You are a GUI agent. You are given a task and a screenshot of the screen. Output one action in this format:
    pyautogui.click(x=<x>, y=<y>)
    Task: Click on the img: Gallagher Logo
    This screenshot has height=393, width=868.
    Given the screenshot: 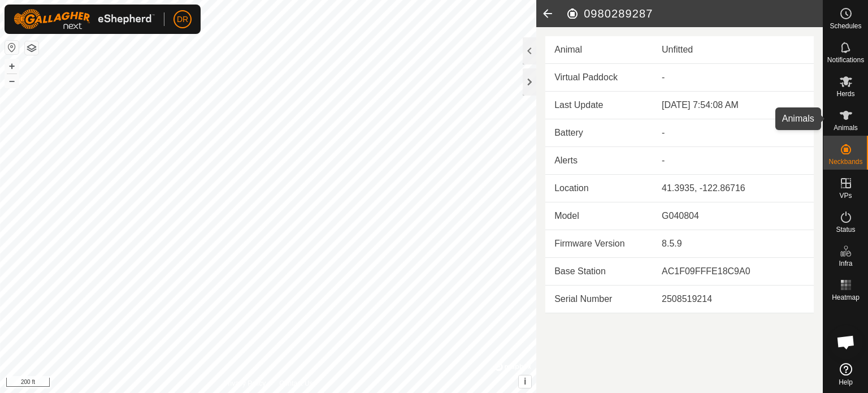 What is the action you would take?
    pyautogui.click(x=84, y=19)
    